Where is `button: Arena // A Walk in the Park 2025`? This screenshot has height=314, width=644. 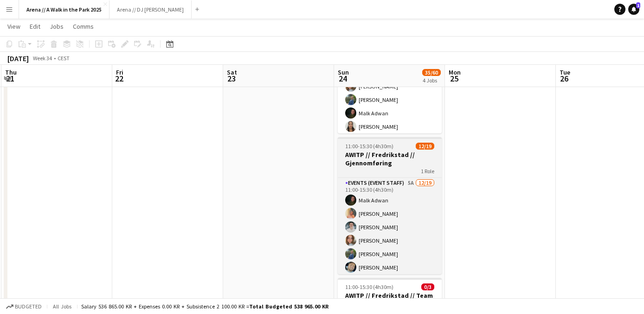 button: Arena // A Walk in the Park 2025 is located at coordinates (64, 9).